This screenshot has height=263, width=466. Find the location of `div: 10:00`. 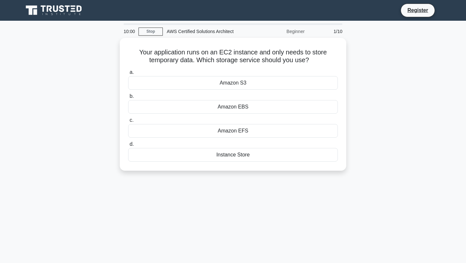

div: 10:00 is located at coordinates (129, 31).